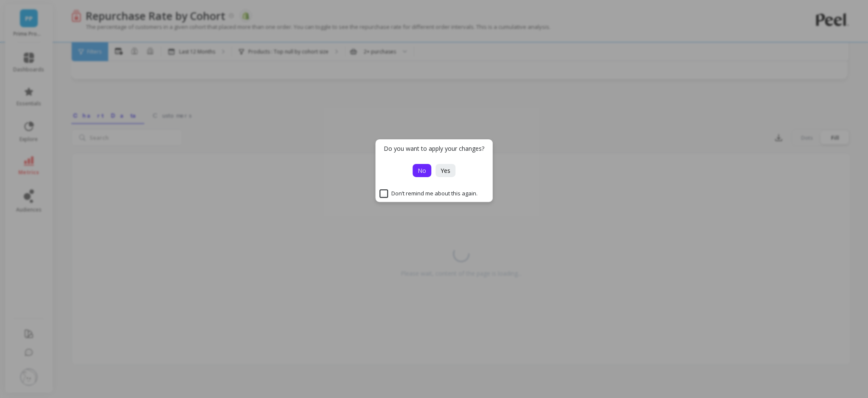 The height and width of the screenshot is (398, 868). Describe the element at coordinates (422, 170) in the screenshot. I see `span: No` at that location.